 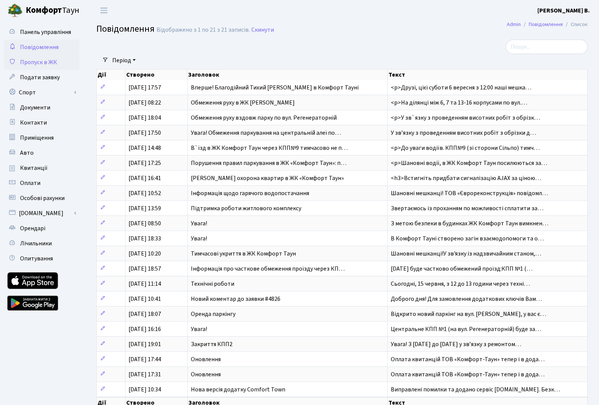 What do you see at coordinates (42, 62) in the screenshot?
I see `a: Пропуск в ЖК` at bounding box center [42, 62].